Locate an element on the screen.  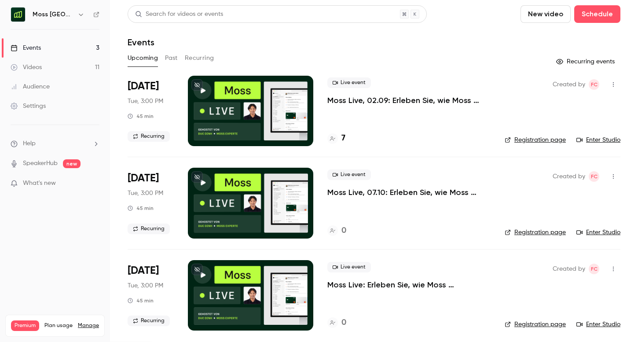
span: Plan usage is located at coordinates (59, 326).